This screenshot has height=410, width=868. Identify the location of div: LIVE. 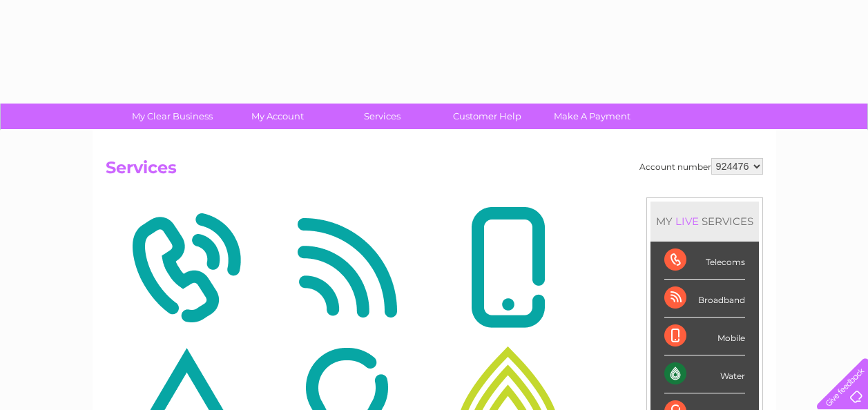
(687, 221).